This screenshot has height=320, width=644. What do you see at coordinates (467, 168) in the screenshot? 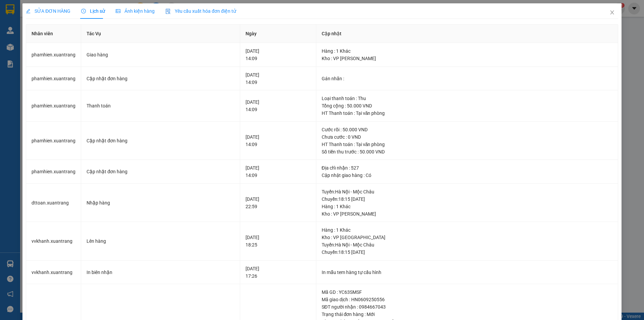
I see `div: Địa chỉ nhận : 527` at bounding box center [467, 168].